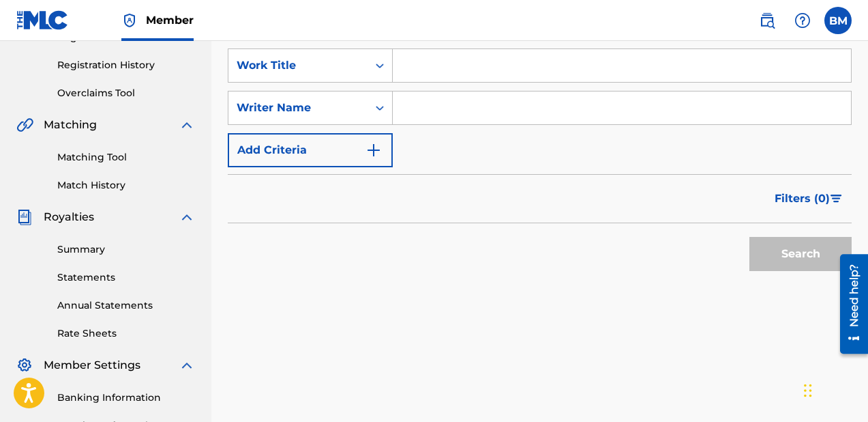  Describe the element at coordinates (803, 20) in the screenshot. I see `div: Help` at that location.